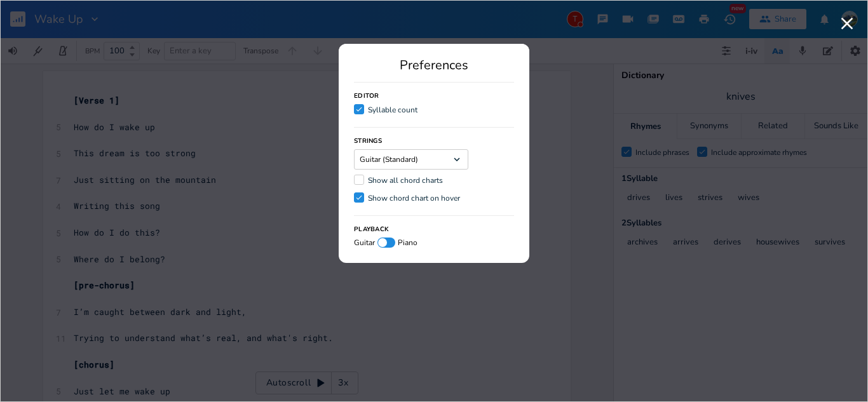 This screenshot has height=402, width=868. I want to click on div: Show all chord charts, so click(406, 180).